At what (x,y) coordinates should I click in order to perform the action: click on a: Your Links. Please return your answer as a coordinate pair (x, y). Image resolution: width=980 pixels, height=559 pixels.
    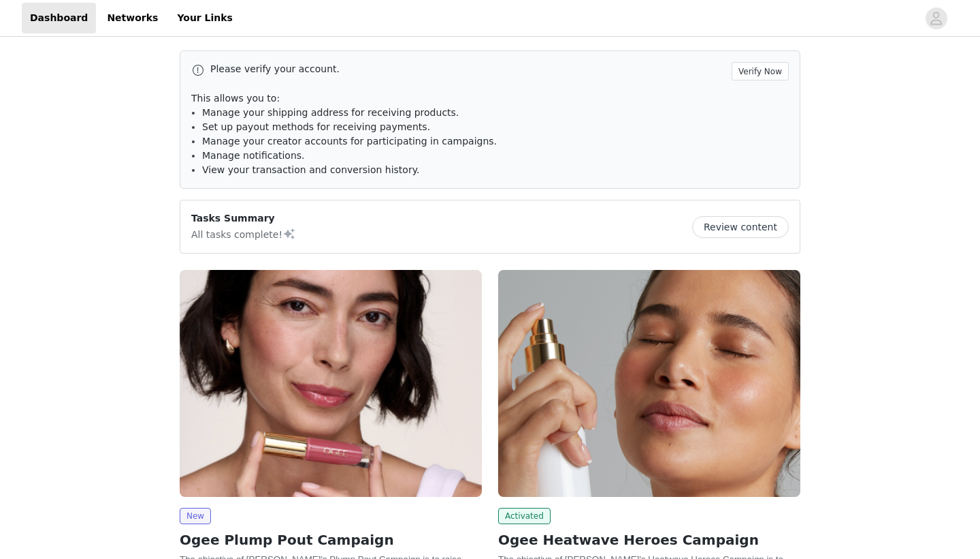
    Looking at the image, I should click on (205, 18).